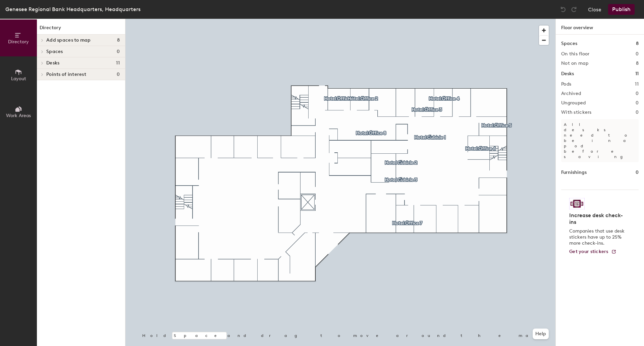 Image resolution: width=644 pixels, height=346 pixels. Describe the element at coordinates (622, 10) in the screenshot. I see `button: Publish` at that location.